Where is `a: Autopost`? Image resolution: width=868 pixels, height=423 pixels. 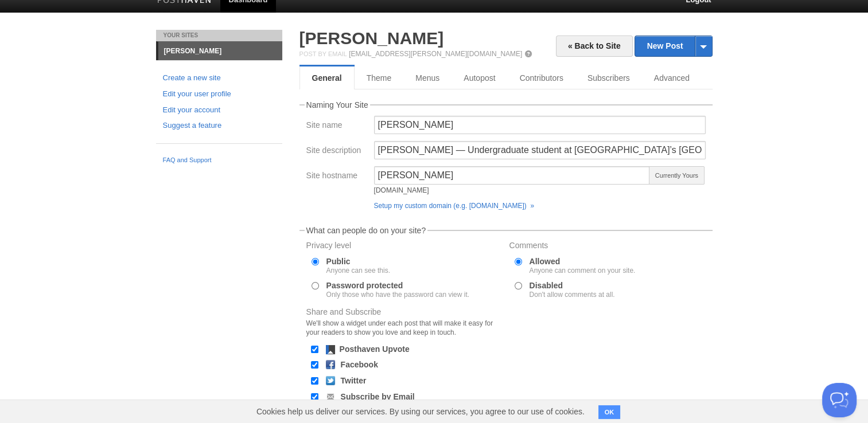 a: Autopost is located at coordinates (479, 78).